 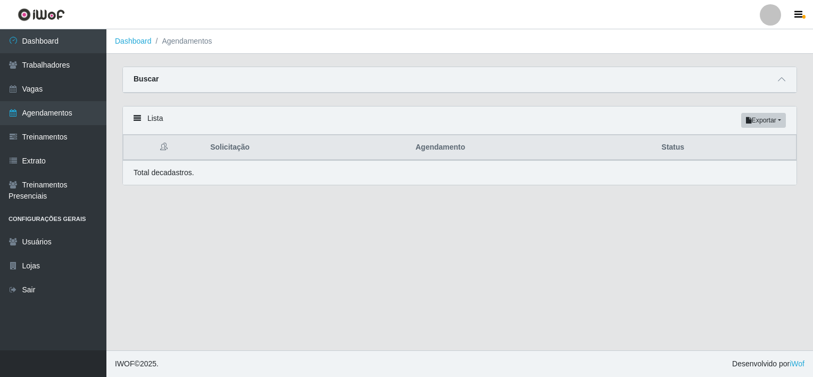 What do you see at coordinates (460, 41) in the screenshot?
I see `nav: breadcrumb` at bounding box center [460, 41].